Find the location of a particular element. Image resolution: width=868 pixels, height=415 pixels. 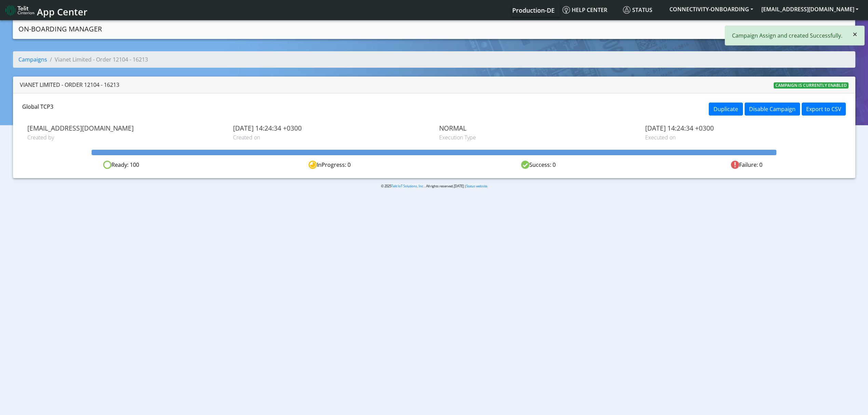

img: knowledge.svg is located at coordinates (566, 10).